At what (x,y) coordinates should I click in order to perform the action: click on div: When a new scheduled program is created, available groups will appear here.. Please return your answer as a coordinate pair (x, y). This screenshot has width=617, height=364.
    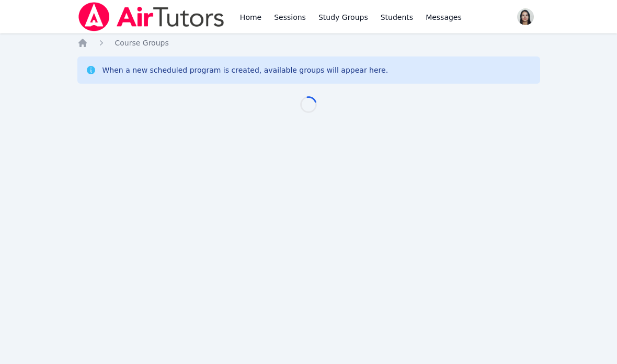
    Looking at the image, I should click on (245, 70).